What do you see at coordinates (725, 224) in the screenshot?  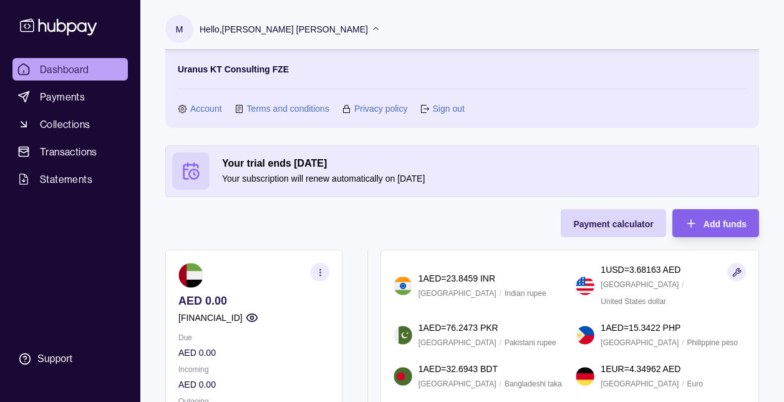 I see `span: Add funds` at bounding box center [725, 224].